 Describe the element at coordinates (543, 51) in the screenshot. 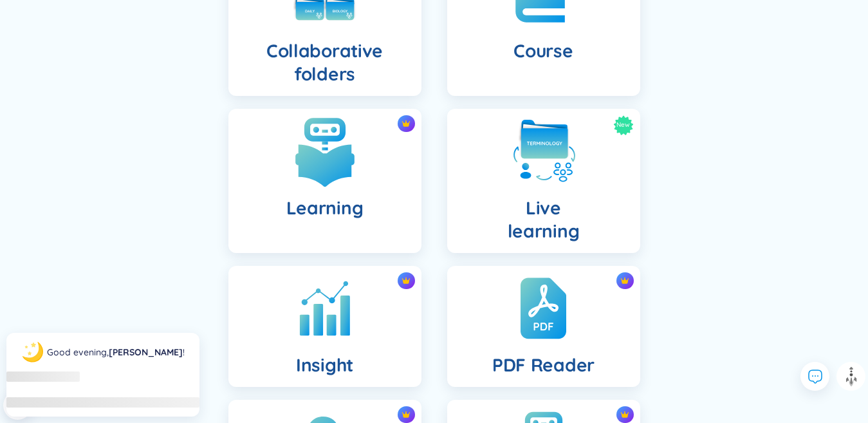

I see `h4: Course` at that location.